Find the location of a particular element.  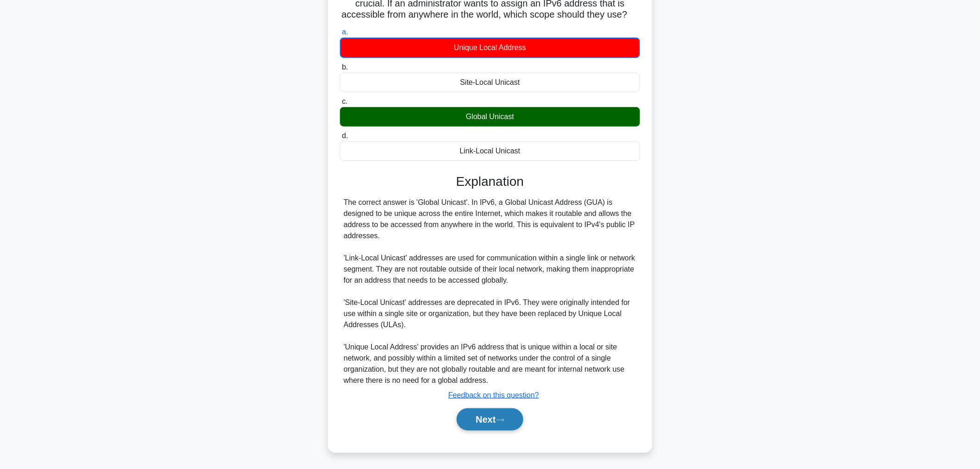

div: The correct answer is 'Global Unicast'. In IPv6, a Global Unicast Address (GUA) is designed to be... is located at coordinates (490, 291).